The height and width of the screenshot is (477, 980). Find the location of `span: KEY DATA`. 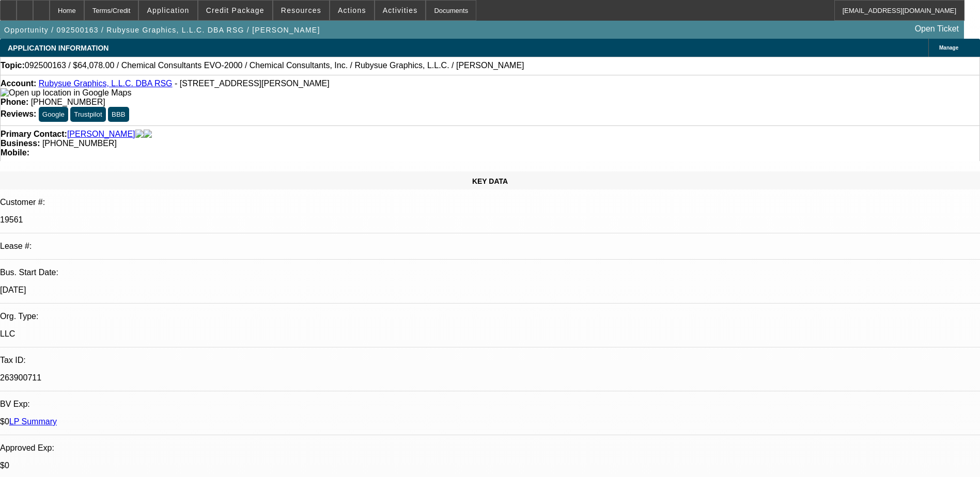

span: KEY DATA is located at coordinates (490, 181).